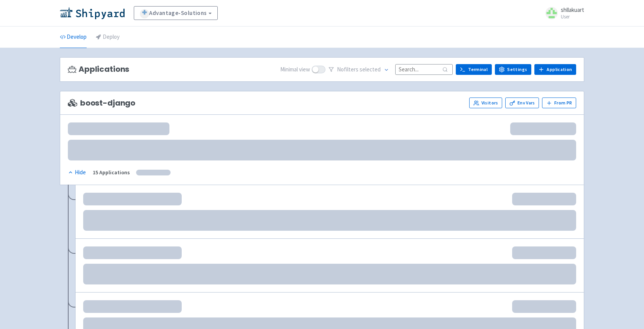 This screenshot has width=644, height=329. Describe the element at coordinates (92, 13) in the screenshot. I see `img: Shipyard logo` at that location.